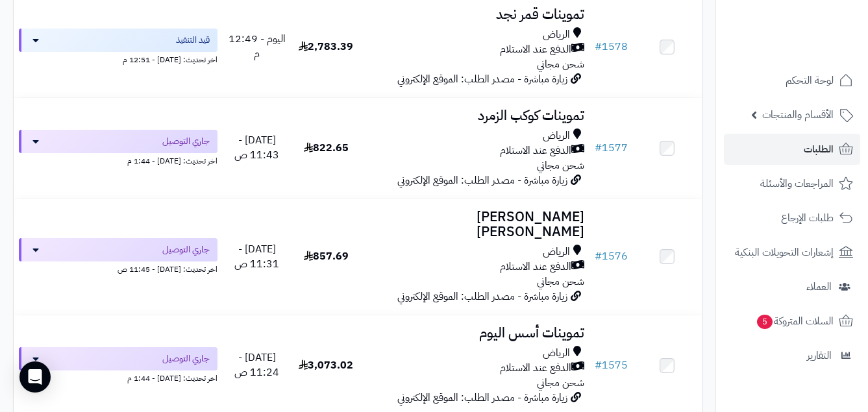  Describe the element at coordinates (257, 46) in the screenshot. I see `span: اليوم - 12:49 م` at that location.